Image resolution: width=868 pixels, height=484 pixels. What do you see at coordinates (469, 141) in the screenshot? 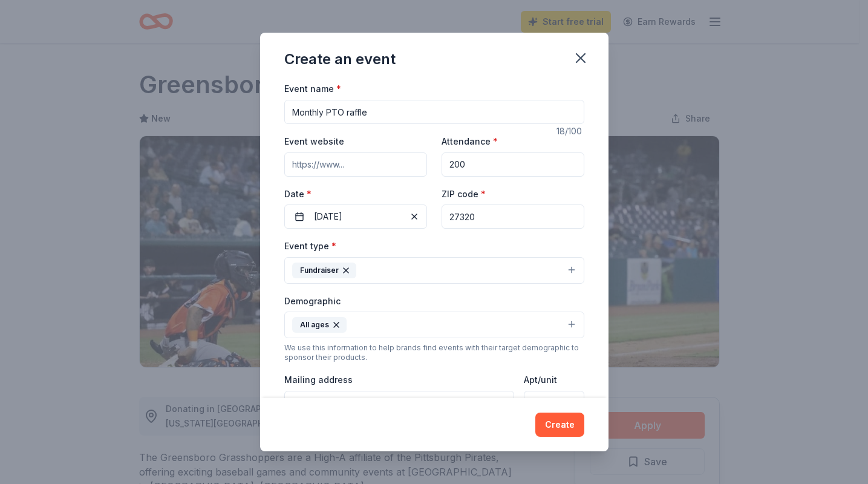
I see `label: Attendance` at bounding box center [469, 141].